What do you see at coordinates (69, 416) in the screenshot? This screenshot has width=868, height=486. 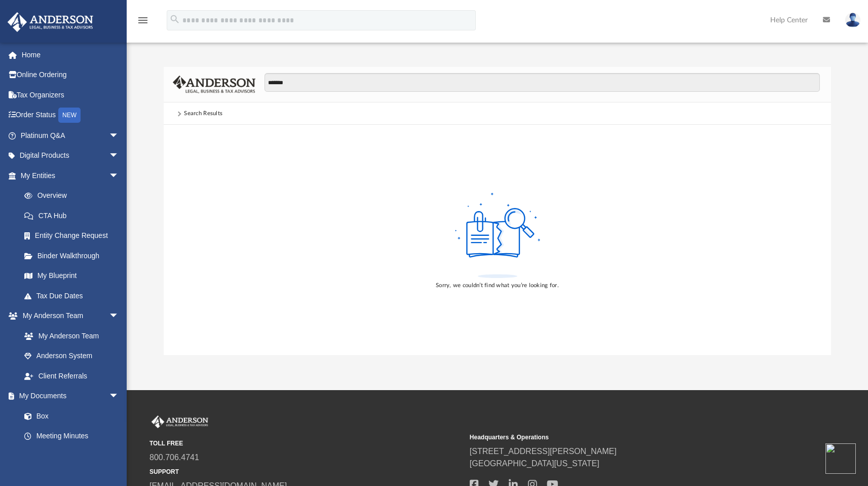 I see `a: Box` at bounding box center [69, 416].